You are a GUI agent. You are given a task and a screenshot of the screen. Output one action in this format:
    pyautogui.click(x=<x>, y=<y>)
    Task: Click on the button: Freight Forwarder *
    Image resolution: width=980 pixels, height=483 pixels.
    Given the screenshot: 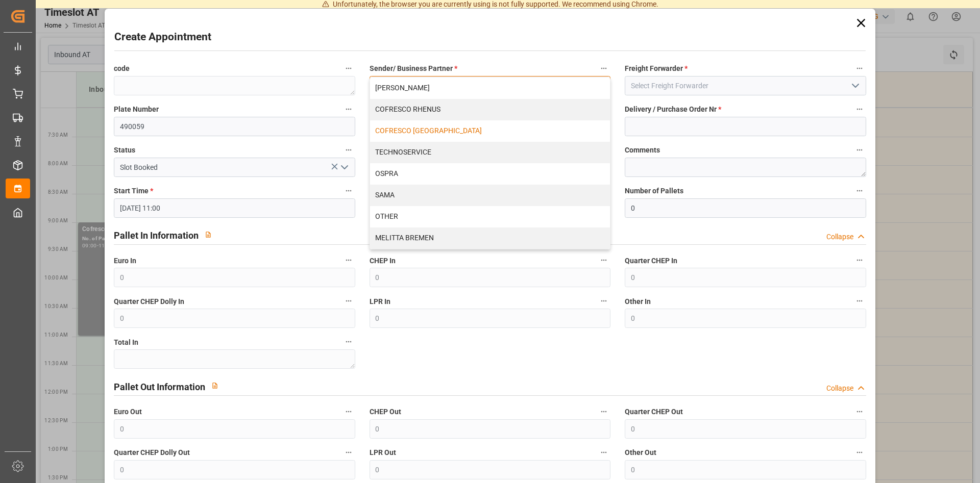 What is the action you would take?
    pyautogui.click(x=859, y=68)
    